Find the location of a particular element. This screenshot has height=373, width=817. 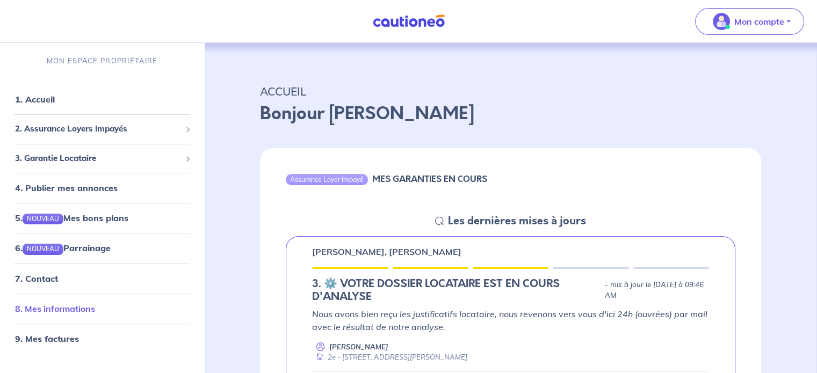

p: ACCUEIL is located at coordinates (510, 91).